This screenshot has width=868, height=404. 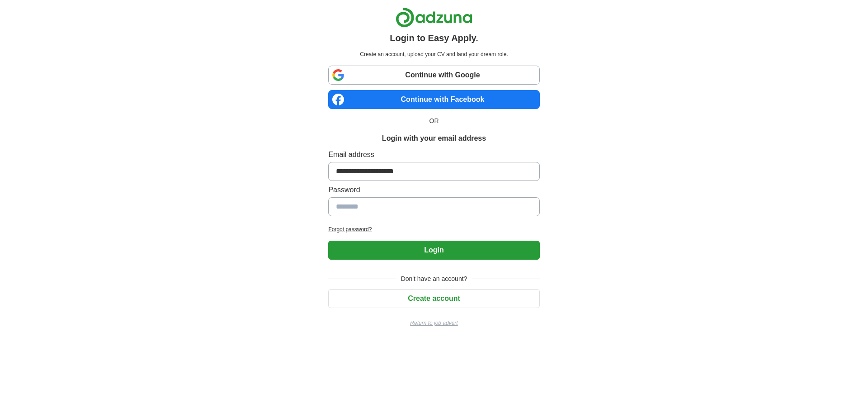 I want to click on p: Return to job advert, so click(x=434, y=323).